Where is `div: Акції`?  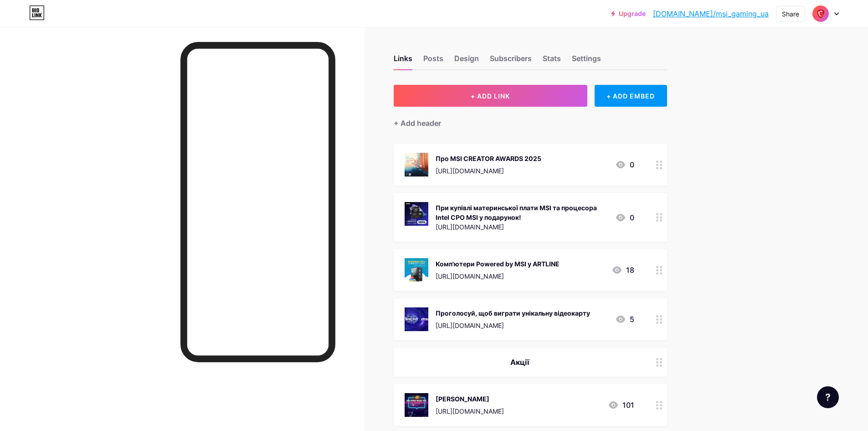
div: Акції is located at coordinates (519, 362).